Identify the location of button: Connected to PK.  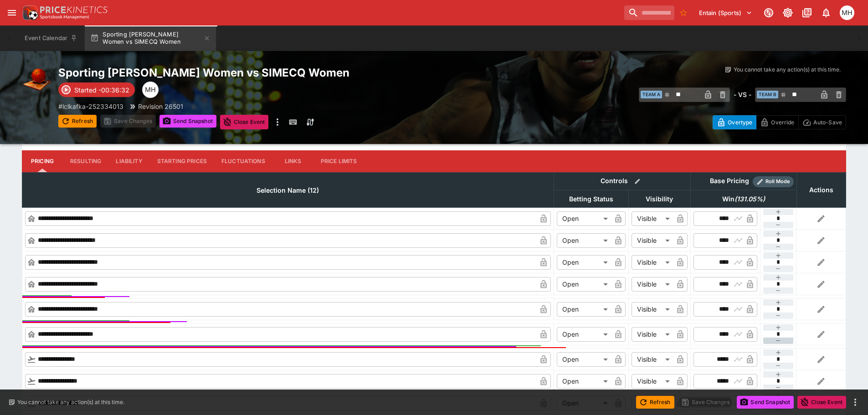
(769, 13).